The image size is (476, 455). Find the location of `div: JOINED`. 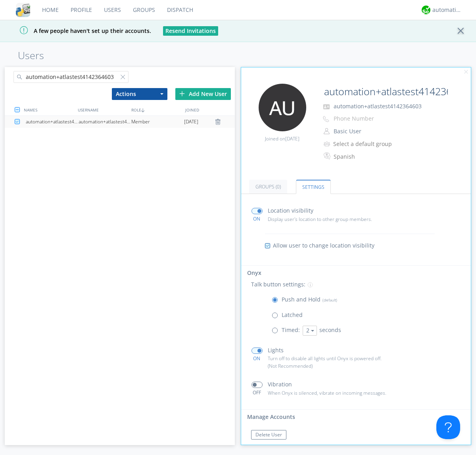

div: JOINED is located at coordinates (210, 110).